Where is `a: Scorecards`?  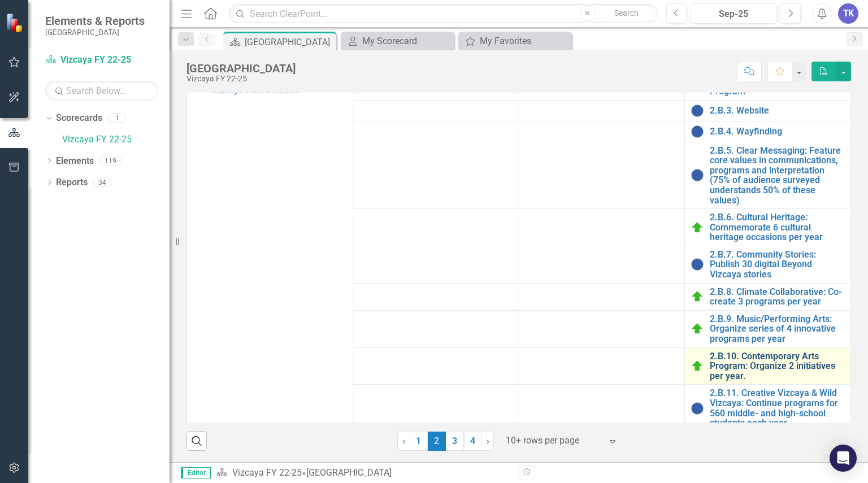
a: Scorecards is located at coordinates (79, 118).